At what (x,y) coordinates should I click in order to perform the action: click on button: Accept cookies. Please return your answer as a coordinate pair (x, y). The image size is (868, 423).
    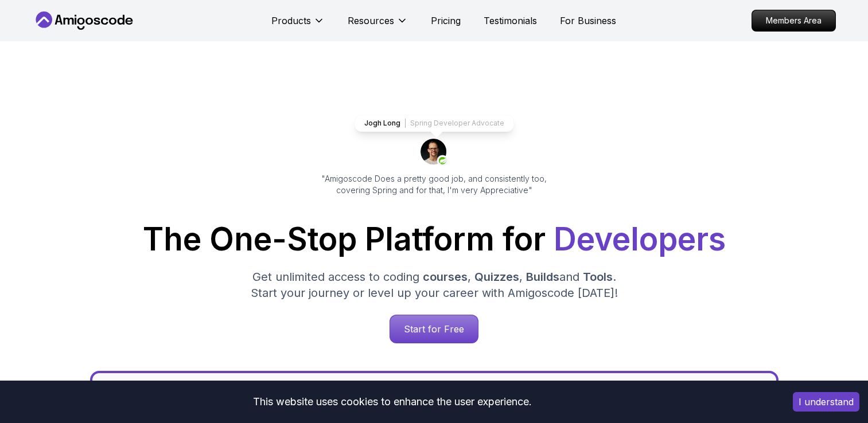
    Looking at the image, I should click on (827, 402).